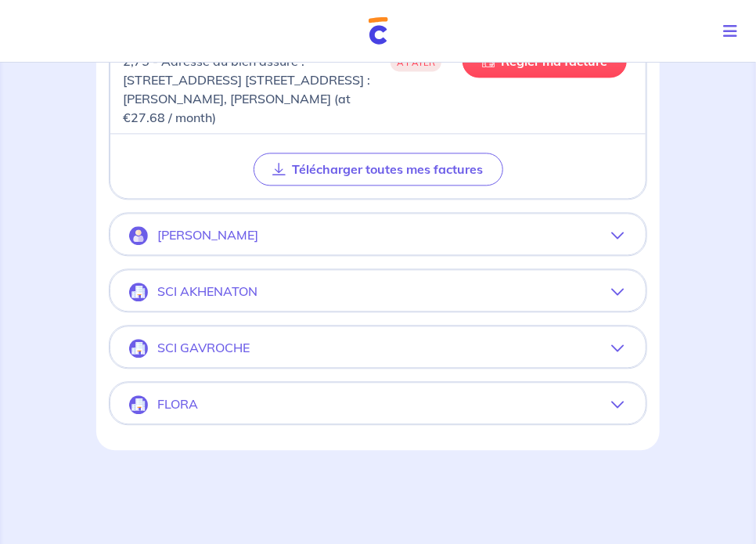 The image size is (756, 544). What do you see at coordinates (139, 235) in the screenshot?
I see `img: illu_account.svg` at bounding box center [139, 235].